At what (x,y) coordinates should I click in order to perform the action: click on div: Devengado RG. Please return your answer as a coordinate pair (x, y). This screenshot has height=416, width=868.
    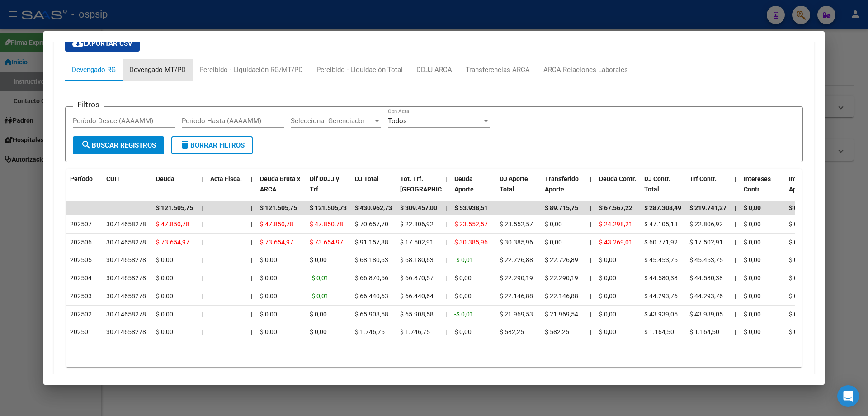
    Looking at the image, I should click on (94, 70).